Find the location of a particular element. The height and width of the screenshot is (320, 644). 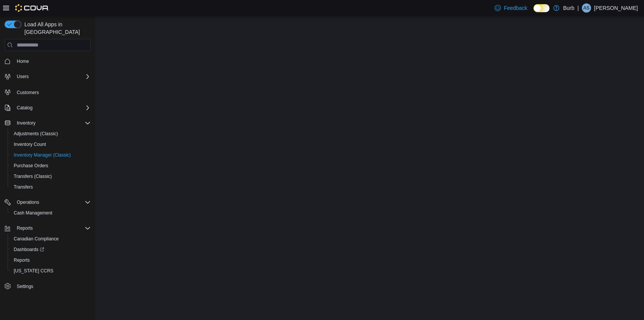

span: Feedback is located at coordinates (515, 8).